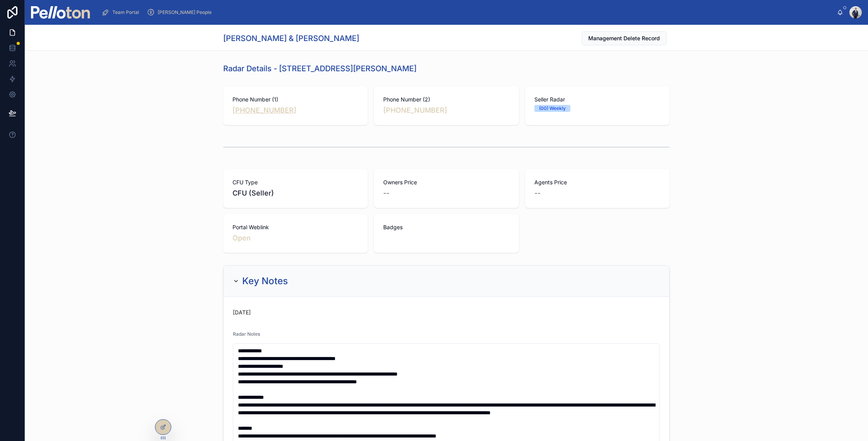 This screenshot has width=868, height=441. I want to click on span: Seller Radar, so click(597, 99).